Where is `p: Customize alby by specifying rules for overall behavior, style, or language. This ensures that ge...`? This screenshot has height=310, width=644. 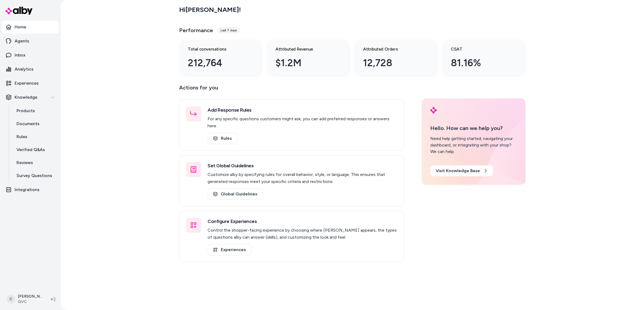
p: Customize alby by specifying rules for overall behavior, style, or language. This ensures that ge... is located at coordinates (303, 178).